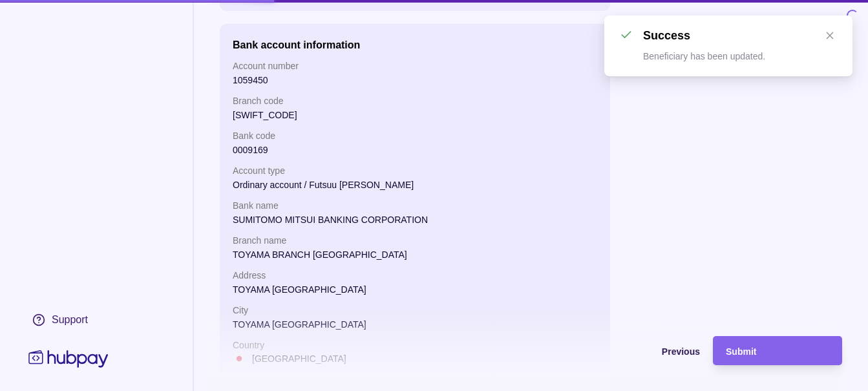 This screenshot has width=868, height=391. I want to click on p: Branch name, so click(415, 241).